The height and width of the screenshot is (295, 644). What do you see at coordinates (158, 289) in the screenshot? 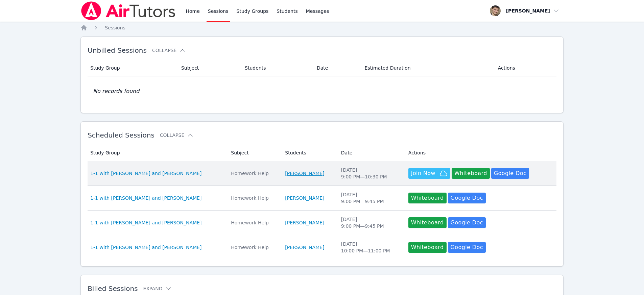
I see `button: Expand` at bounding box center [158, 289].